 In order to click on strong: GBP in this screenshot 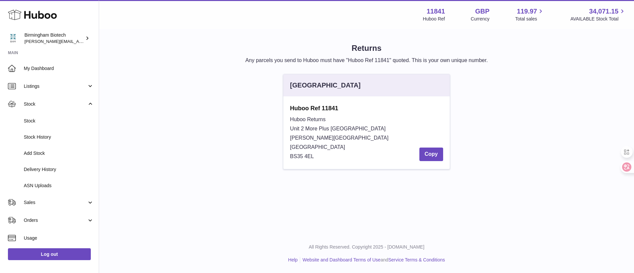, I will do `click(482, 11)`.